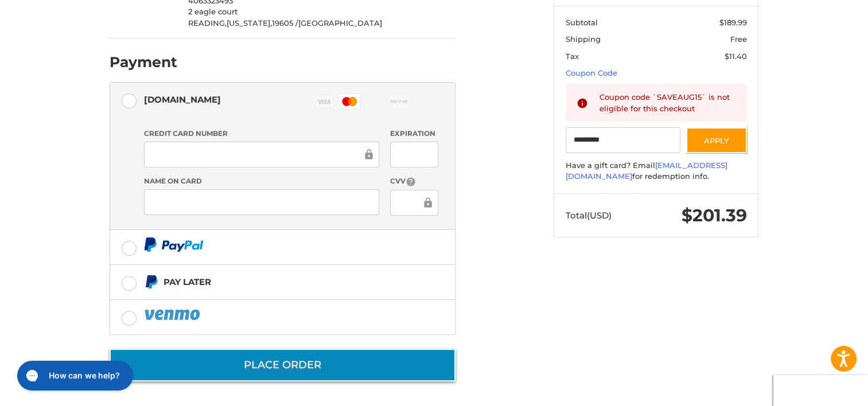  What do you see at coordinates (589, 215) in the screenshot?
I see `span: Total (USD)` at bounding box center [589, 215].